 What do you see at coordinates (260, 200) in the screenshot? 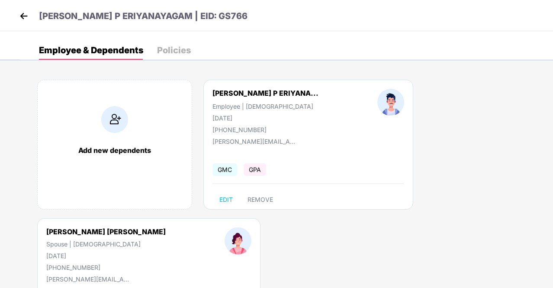
I see `span: REMOVE` at bounding box center [260, 200].